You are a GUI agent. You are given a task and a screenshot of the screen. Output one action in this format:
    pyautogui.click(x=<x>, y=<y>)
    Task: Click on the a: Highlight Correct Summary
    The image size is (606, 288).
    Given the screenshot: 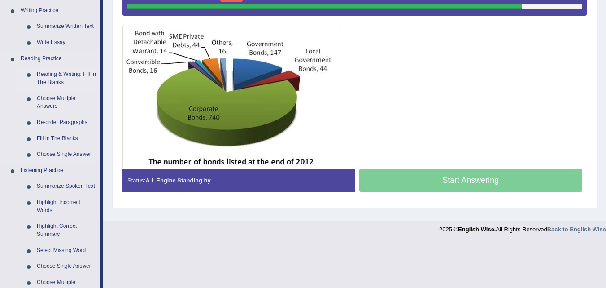 What is the action you would take?
    pyautogui.click(x=66, y=230)
    